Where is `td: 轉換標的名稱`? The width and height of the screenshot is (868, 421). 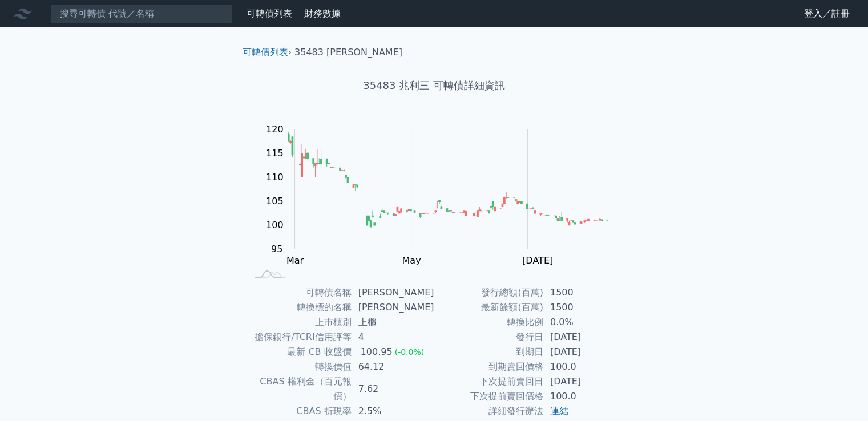
td: 轉換標的名稱 is located at coordinates (299, 308).